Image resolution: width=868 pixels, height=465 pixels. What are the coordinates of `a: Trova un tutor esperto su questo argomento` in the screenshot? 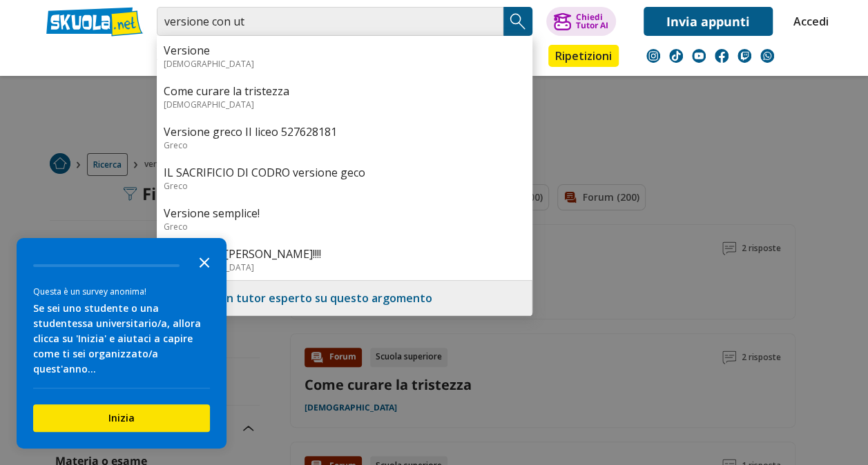 It's located at (309, 298).